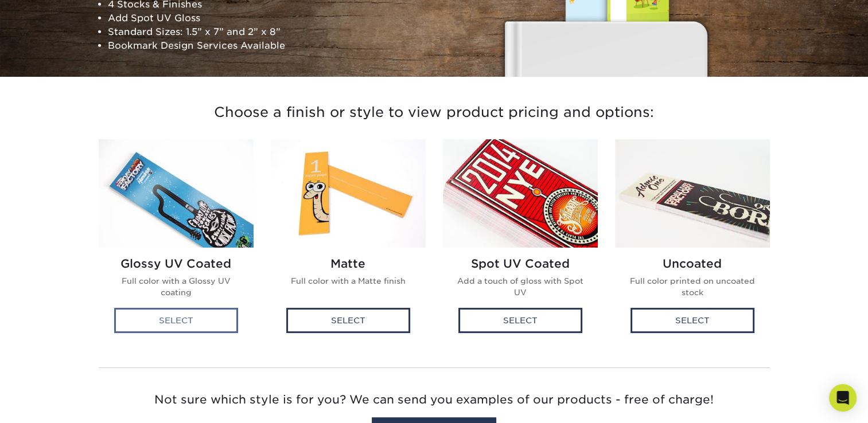 This screenshot has width=868, height=423. What do you see at coordinates (348, 242) in the screenshot?
I see `a: Matte Bookmarks Matte Full color with a Matte finish Select` at bounding box center [348, 242].